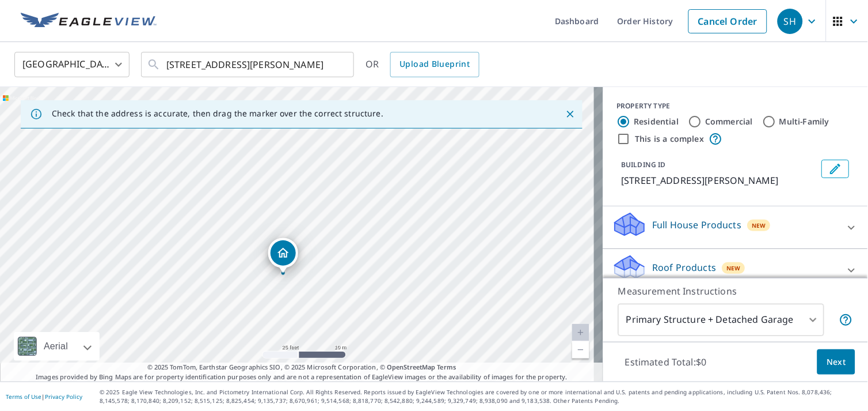 Image resolution: width=868 pixels, height=411 pixels. What do you see at coordinates (670, 139) in the screenshot?
I see `label: This is a complex` at bounding box center [670, 139].